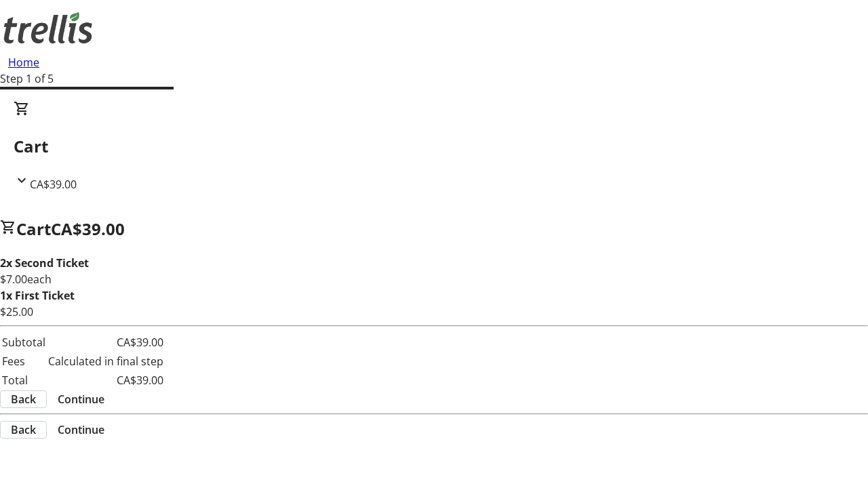 The height and width of the screenshot is (488, 868). I want to click on h2: Cart, so click(434, 146).